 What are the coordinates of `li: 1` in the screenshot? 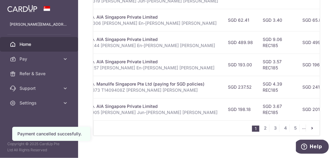 It's located at (256, 129).